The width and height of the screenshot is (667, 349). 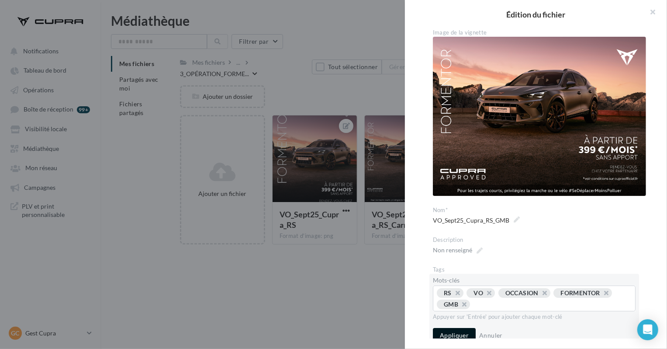 I want to click on div: VO, so click(x=479, y=292).